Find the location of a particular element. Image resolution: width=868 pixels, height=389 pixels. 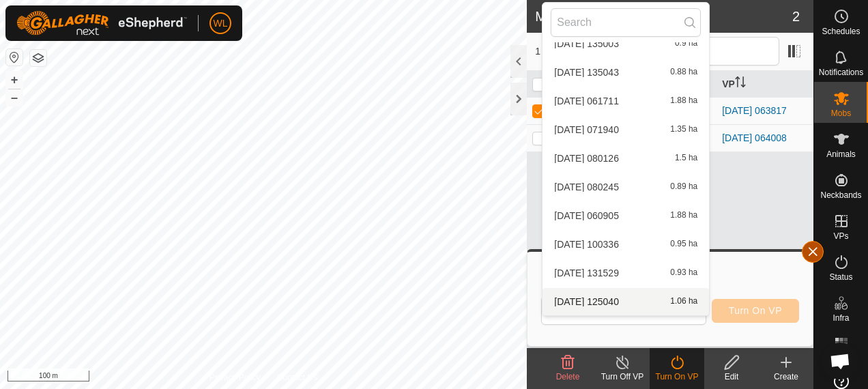

span: Notifications is located at coordinates (840, 72).